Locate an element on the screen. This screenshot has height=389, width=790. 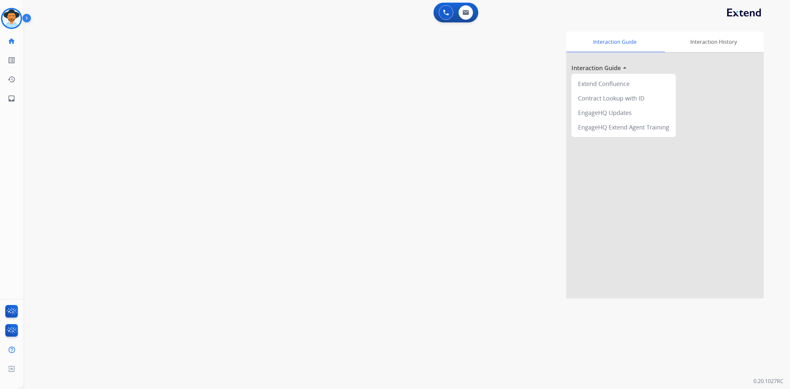
div: Interaction Guide is located at coordinates (614, 42).